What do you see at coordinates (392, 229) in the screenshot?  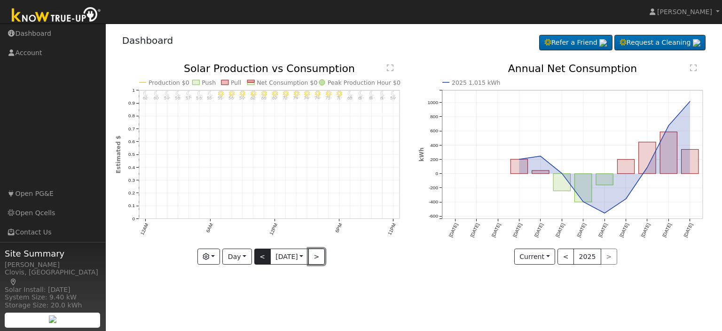 I see `text: 11PM` at bounding box center [392, 229].